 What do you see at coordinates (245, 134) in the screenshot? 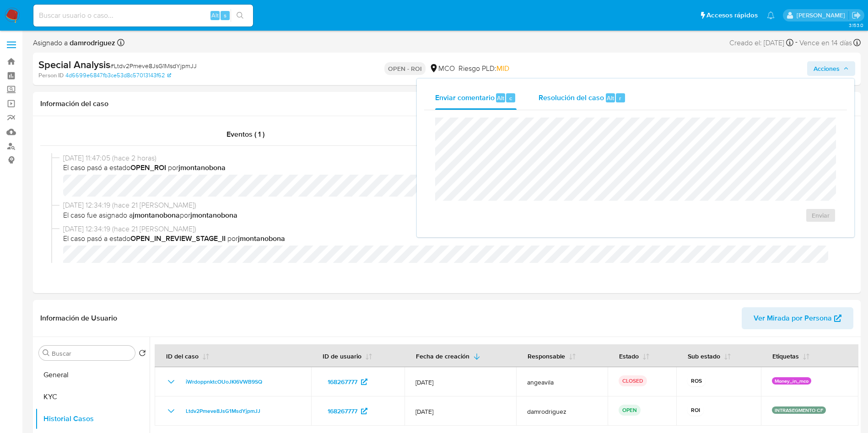
I see `span: Eventos ( 1 )` at bounding box center [245, 134].